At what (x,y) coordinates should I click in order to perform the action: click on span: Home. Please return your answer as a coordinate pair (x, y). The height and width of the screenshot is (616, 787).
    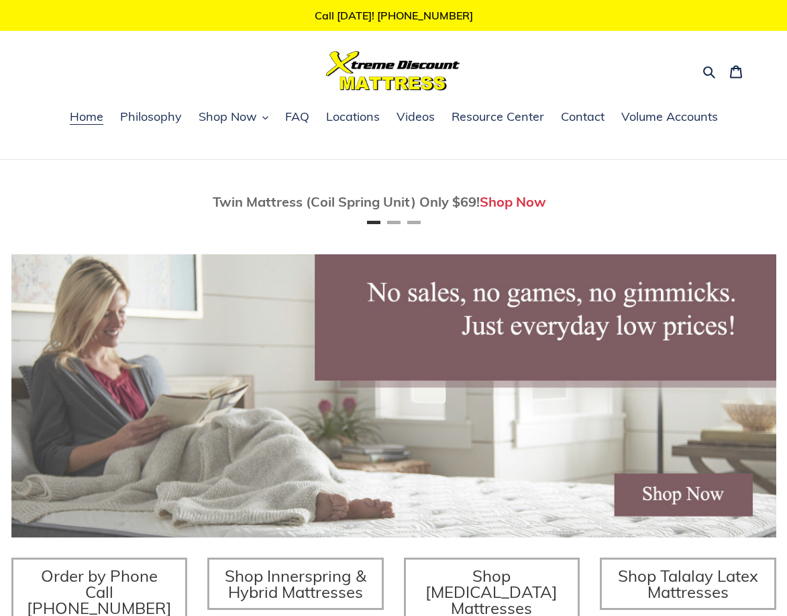
    Looking at the image, I should click on (87, 117).